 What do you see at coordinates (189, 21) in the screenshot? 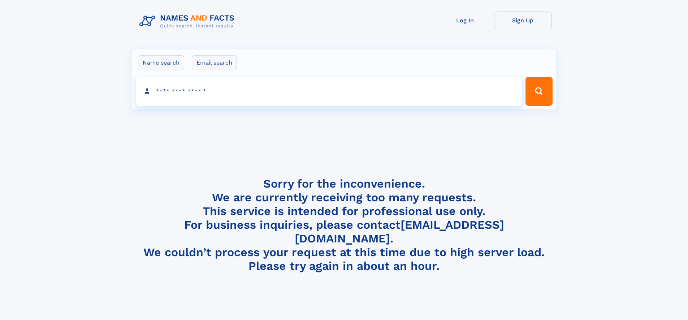
I see `img: Logo Names and Facts` at bounding box center [189, 21].